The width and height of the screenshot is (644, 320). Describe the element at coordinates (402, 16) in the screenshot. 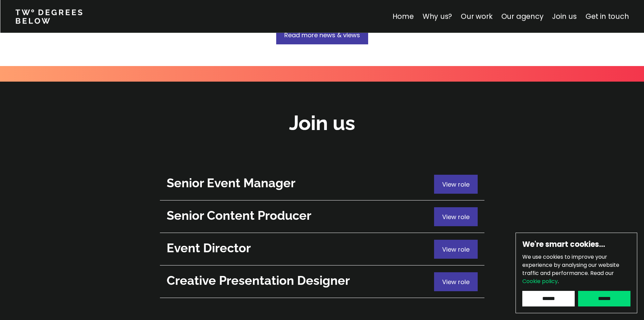

I see `a: Home` at that location.